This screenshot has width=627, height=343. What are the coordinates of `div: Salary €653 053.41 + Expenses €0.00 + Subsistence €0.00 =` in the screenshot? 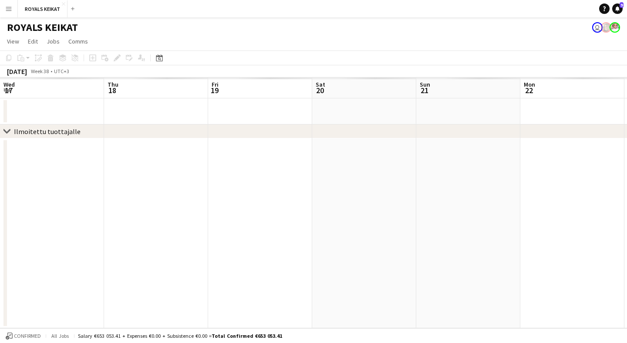 It's located at (180, 336).